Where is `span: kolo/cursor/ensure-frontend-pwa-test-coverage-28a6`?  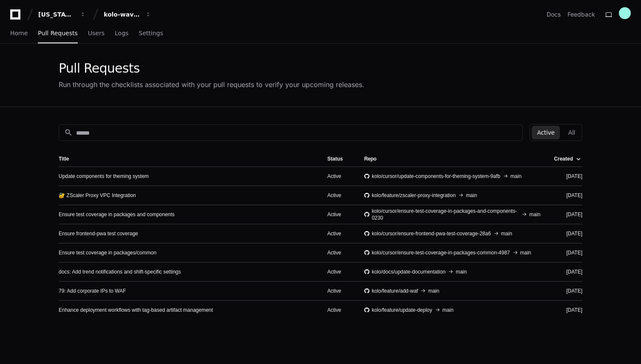
span: kolo/cursor/ensure-frontend-pwa-test-coverage-28a6 is located at coordinates (432, 234).